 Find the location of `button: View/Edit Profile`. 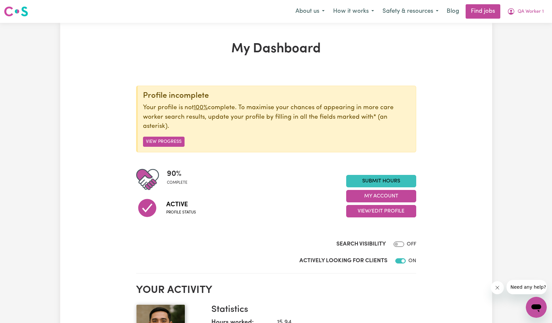

button: View/Edit Profile is located at coordinates (381, 211).